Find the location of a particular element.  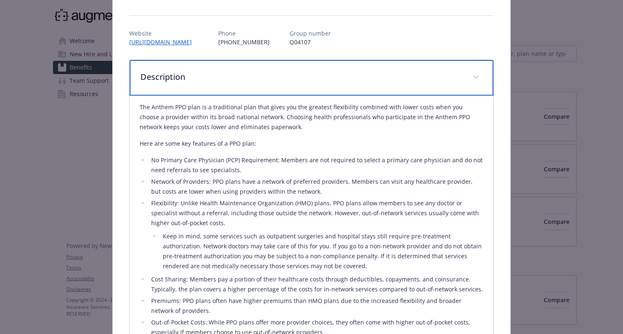

li: No Primary Care Physician (PCP) Requirement: Members are not required to select a primary care ph... is located at coordinates (316, 165).